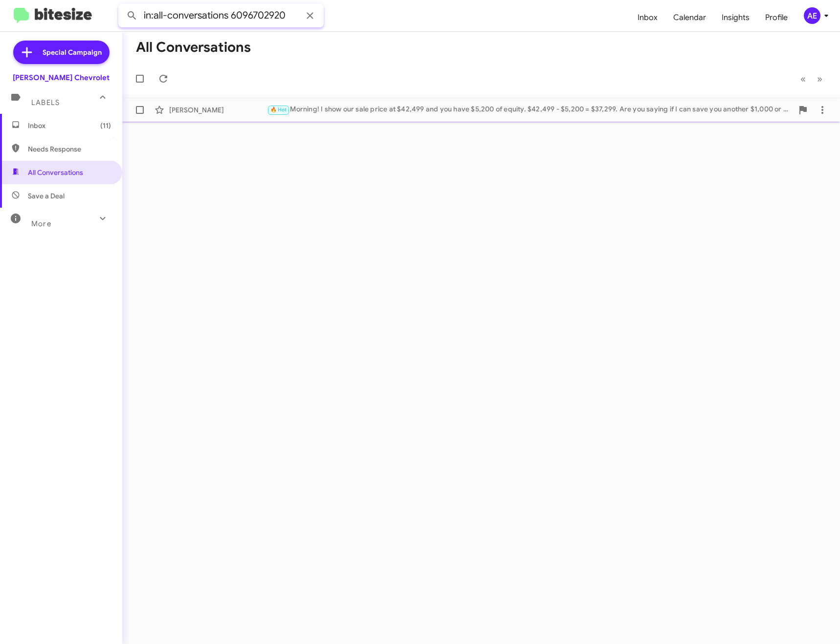  Describe the element at coordinates (812, 16) in the screenshot. I see `button: AE` at that location.